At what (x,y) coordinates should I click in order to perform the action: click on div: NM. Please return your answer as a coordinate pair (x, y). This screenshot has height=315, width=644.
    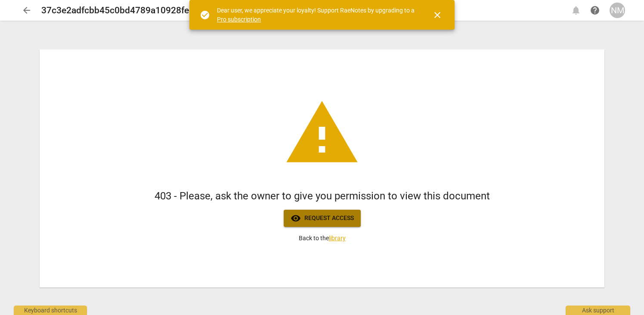
    Looking at the image, I should click on (617, 11).